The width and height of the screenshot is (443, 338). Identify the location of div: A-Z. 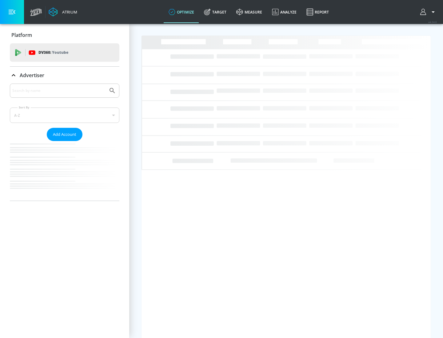
(65, 115).